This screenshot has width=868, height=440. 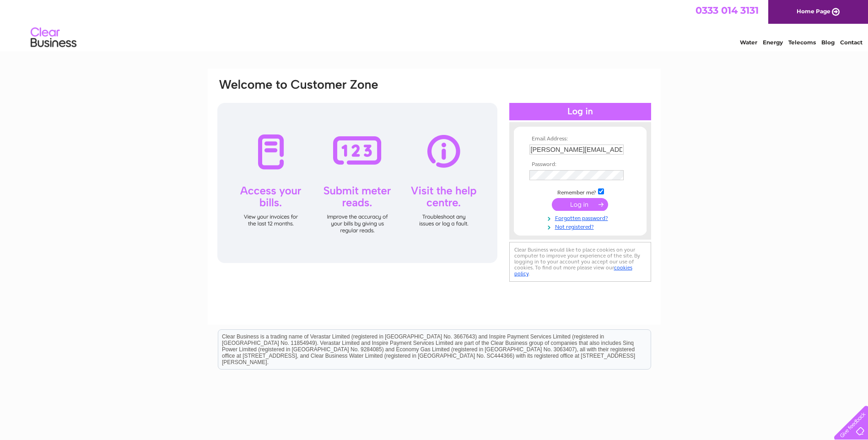 I want to click on a: Water, so click(x=749, y=42).